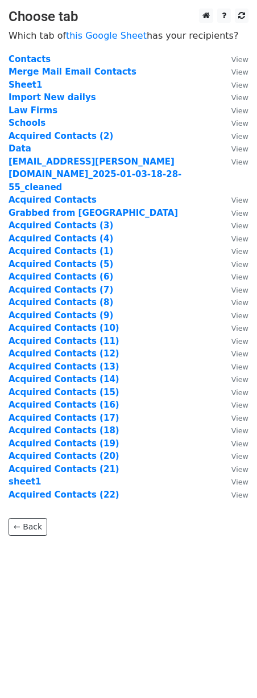 Image resolution: width=257 pixels, height=698 pixels. I want to click on strong: Acquired Contacts (11), so click(64, 341).